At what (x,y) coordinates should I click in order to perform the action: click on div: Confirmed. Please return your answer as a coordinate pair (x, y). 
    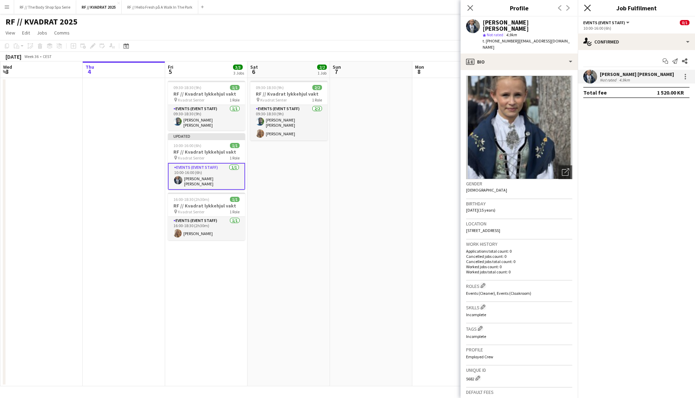
    Looking at the image, I should click on (637, 42).